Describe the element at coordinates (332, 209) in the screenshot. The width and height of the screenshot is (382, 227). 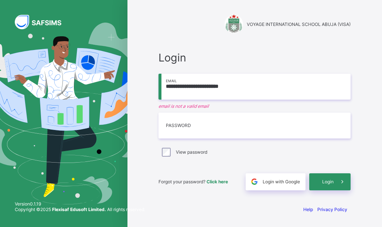
I see `a: Privacy Policy` at that location.